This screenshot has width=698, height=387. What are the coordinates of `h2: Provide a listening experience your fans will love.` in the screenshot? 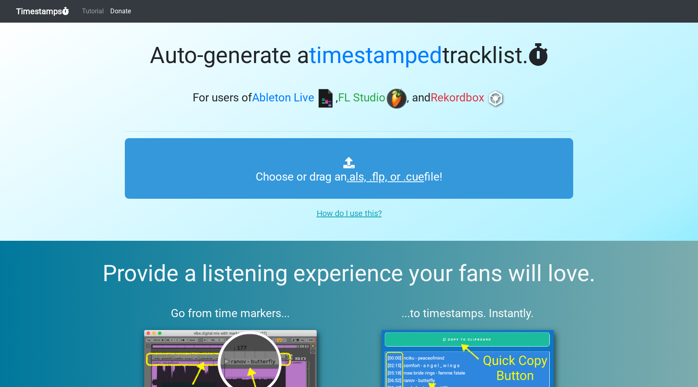 It's located at (349, 274).